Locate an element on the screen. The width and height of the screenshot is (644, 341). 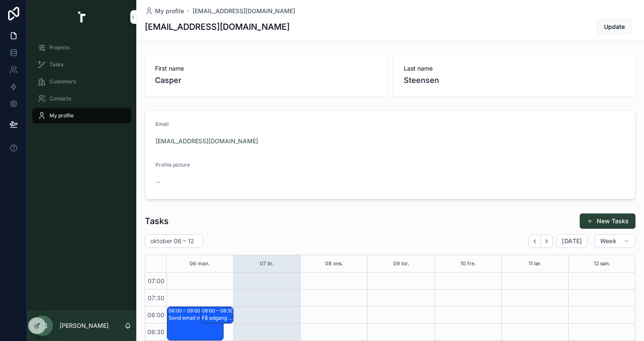
div: 10 fre. is located at coordinates (468, 264).